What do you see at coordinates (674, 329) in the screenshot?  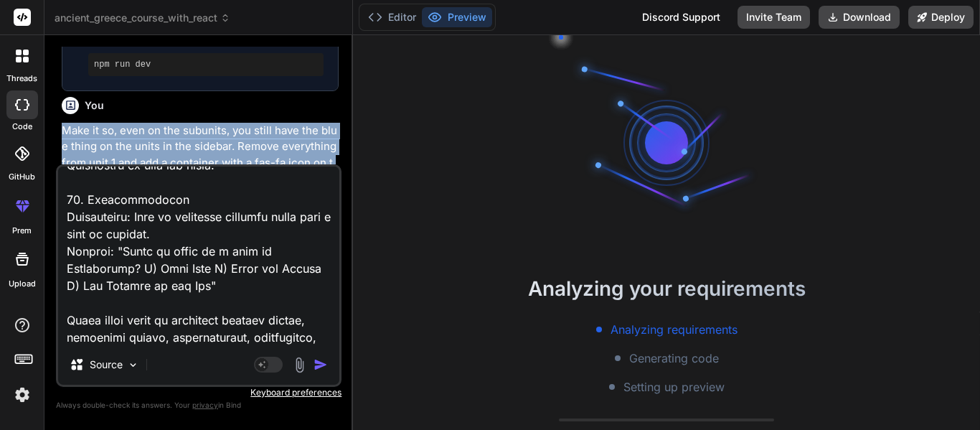 I see `span: Analyzing requirements` at bounding box center [674, 329].